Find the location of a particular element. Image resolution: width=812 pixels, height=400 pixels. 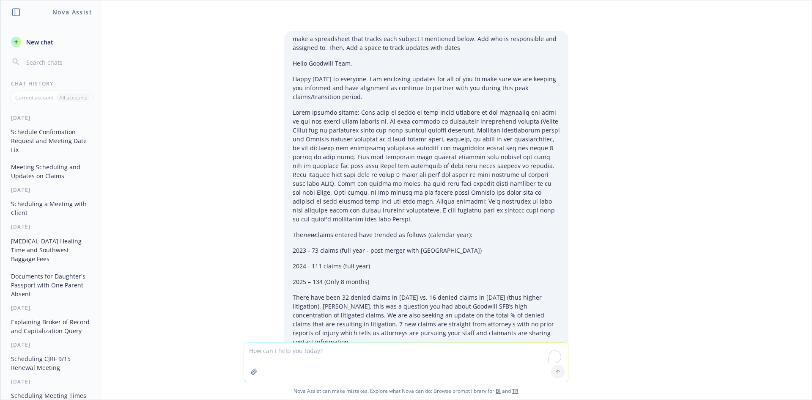

h1: Nova Assist is located at coordinates (72, 12).